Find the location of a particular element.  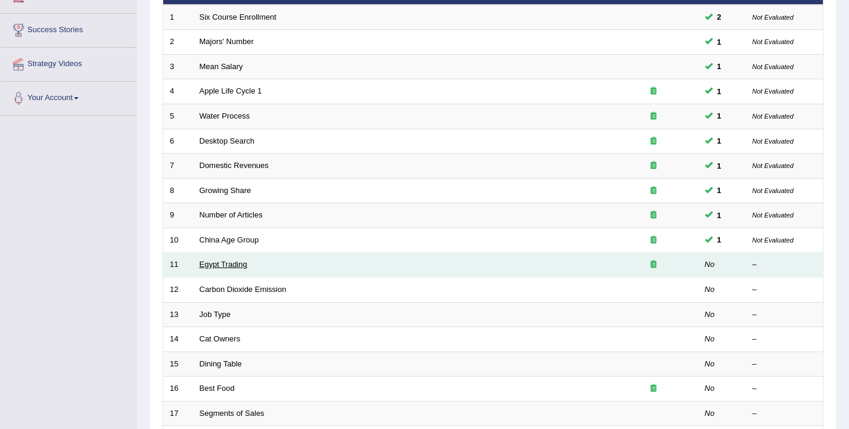

td: 8 is located at coordinates (178, 191).